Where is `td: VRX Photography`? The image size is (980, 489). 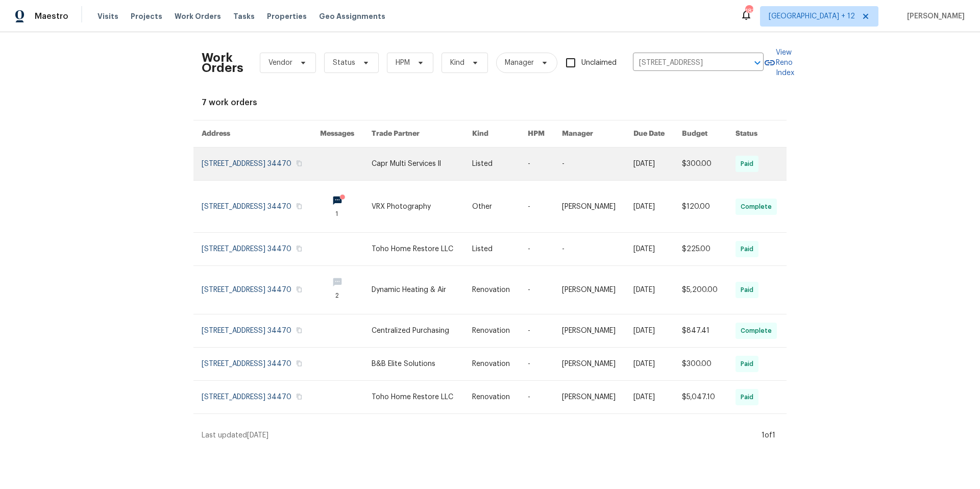
td: VRX Photography is located at coordinates (413, 207).